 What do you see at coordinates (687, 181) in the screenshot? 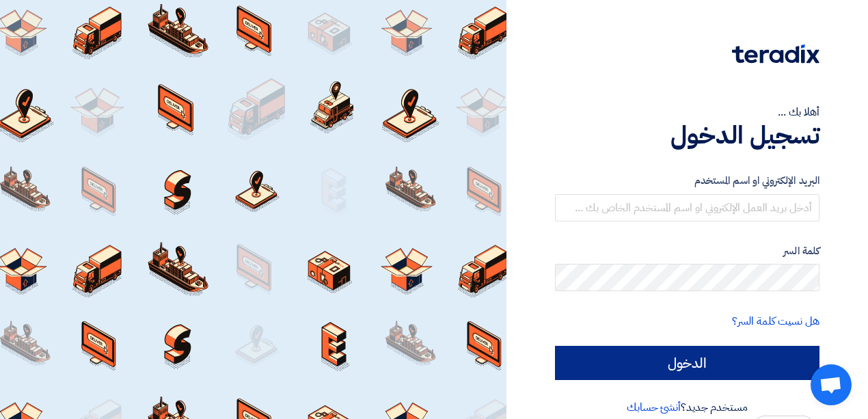
I see `label: البريد الإلكتروني او اسم المستخدم` at bounding box center [687, 181].